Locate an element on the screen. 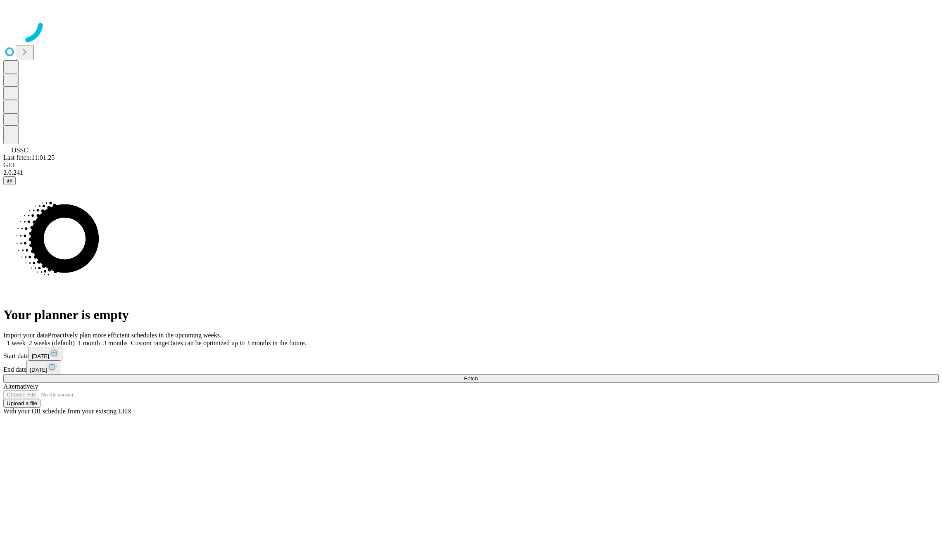 The height and width of the screenshot is (560, 942). div: Start date is located at coordinates (471, 353).